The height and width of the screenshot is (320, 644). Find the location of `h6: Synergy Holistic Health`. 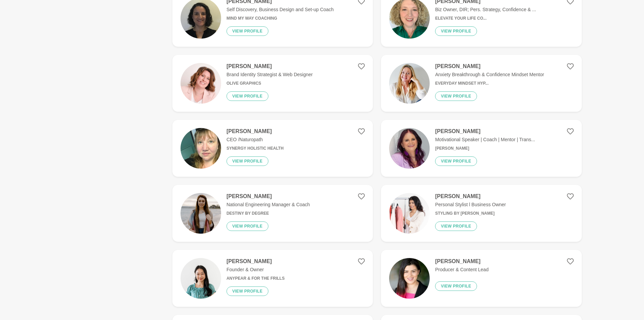

h6: Synergy Holistic Health is located at coordinates (255, 148).